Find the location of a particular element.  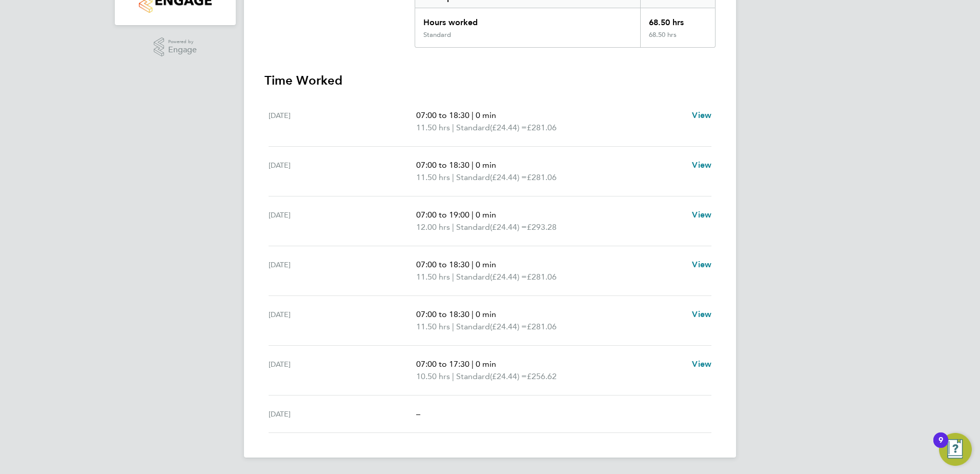

span: 07:00 to 17:30 is located at coordinates (443, 363).